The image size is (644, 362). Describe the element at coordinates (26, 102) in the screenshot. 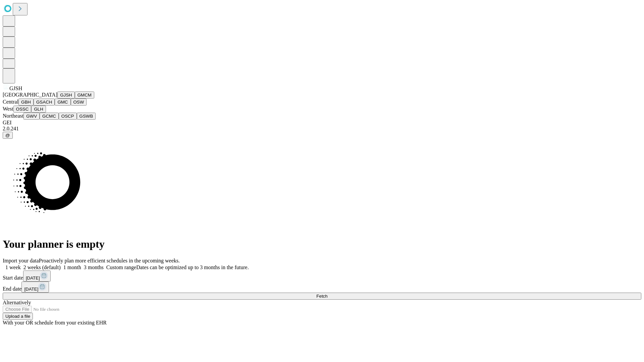

I see `button: GBH` at that location.